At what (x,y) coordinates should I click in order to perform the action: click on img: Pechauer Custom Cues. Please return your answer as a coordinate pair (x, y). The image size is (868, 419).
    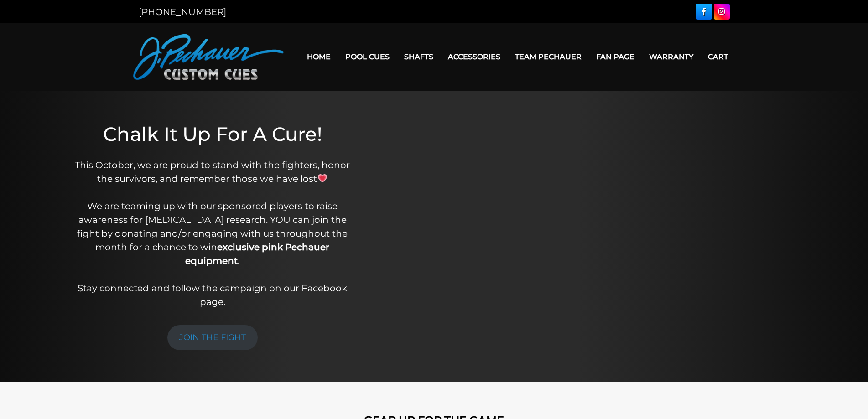
    Looking at the image, I should click on (208, 57).